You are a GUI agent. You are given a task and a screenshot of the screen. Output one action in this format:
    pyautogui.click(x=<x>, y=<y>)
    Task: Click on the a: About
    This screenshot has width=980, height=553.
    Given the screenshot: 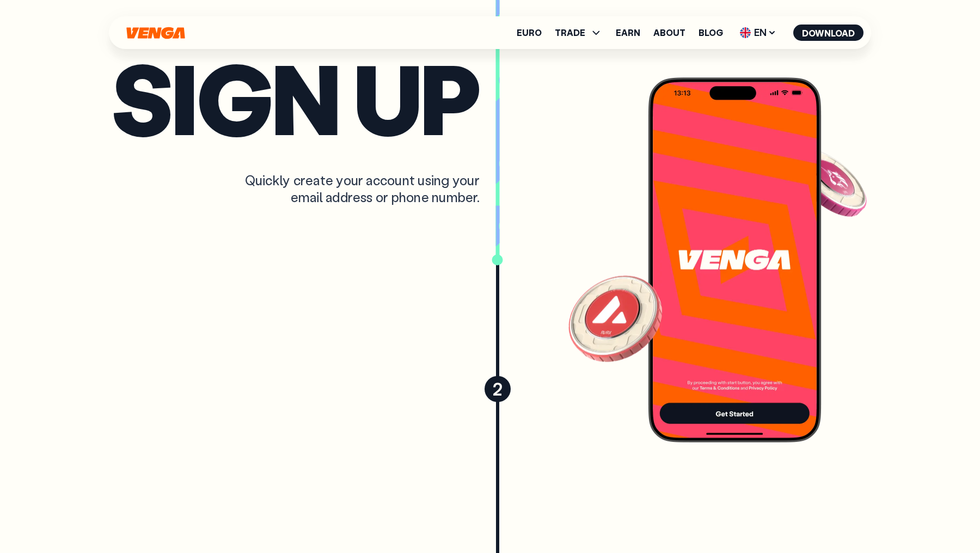 What is the action you would take?
    pyautogui.click(x=669, y=33)
    